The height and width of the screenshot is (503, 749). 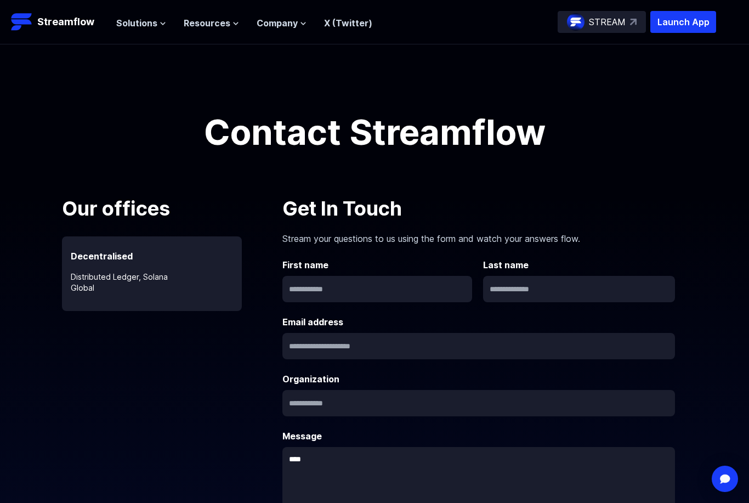 What do you see at coordinates (479, 379) in the screenshot?
I see `label: Organization` at bounding box center [479, 379].